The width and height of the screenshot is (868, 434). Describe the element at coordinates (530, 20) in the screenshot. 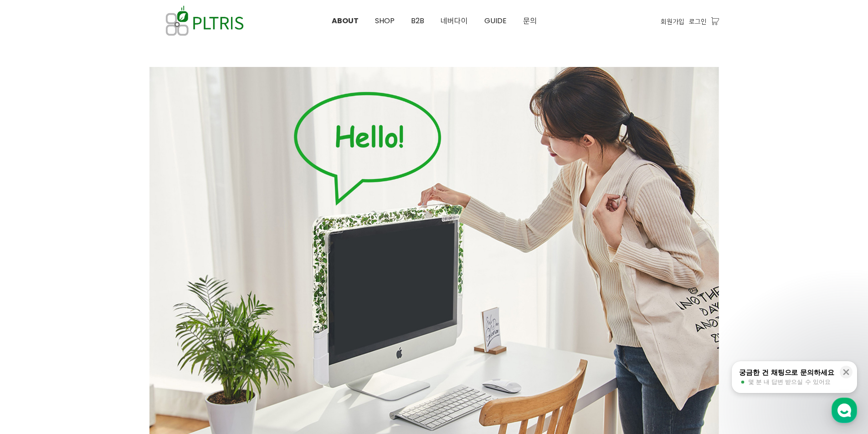

I see `span: 문의` at that location.